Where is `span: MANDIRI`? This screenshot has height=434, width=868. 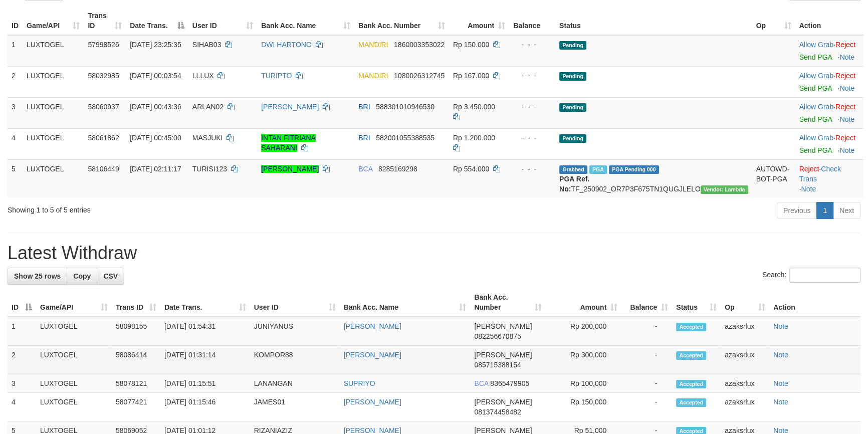
span: MANDIRI is located at coordinates (373, 45).